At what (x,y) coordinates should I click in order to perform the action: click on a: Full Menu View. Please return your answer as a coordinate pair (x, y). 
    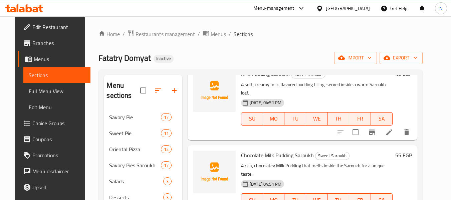
    Looking at the image, I should click on (57, 91).